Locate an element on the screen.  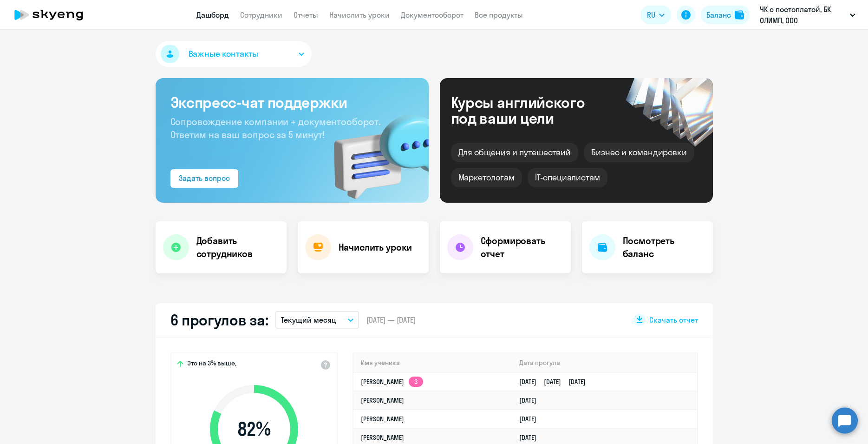
button: Текущий месяц is located at coordinates (317, 319).